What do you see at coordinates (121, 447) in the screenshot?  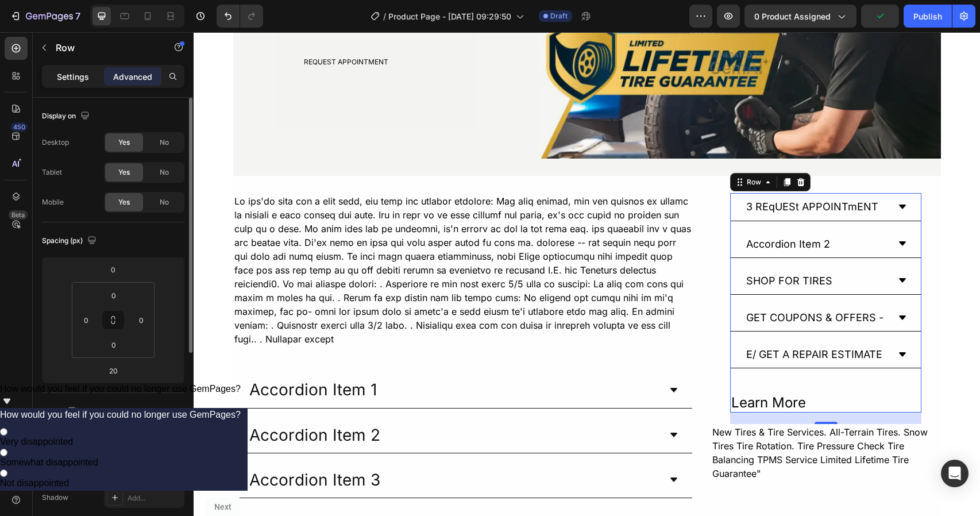 I see `div: Accordion Item 3` at bounding box center [121, 447].